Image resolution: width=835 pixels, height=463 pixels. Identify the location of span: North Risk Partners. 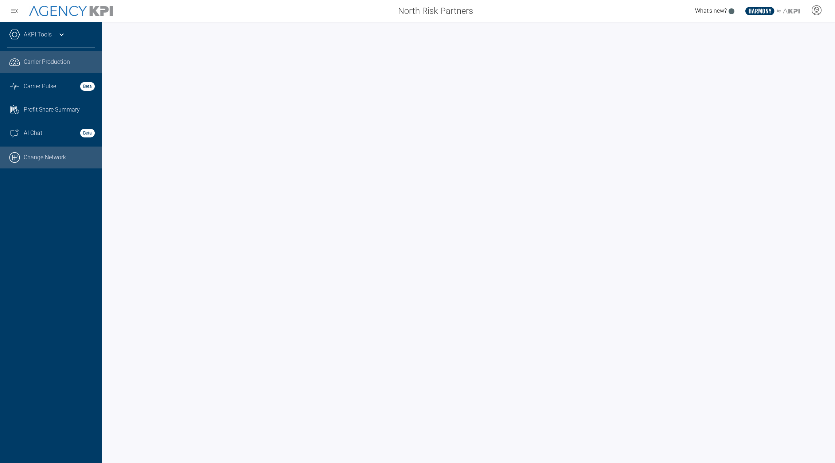
(435, 11).